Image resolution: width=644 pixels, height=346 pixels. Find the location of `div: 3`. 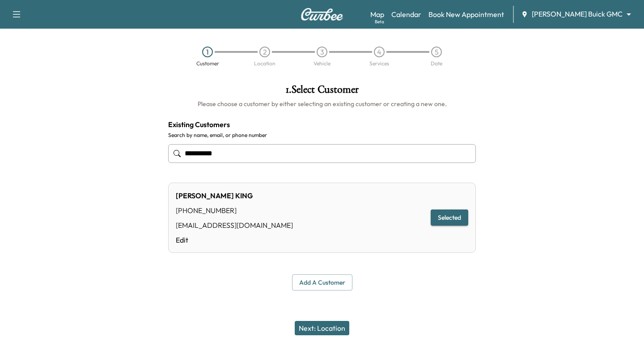

div: 3 is located at coordinates (322, 52).